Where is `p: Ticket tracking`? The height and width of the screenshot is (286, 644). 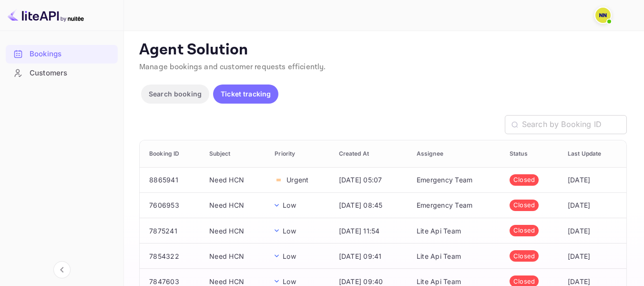
p: Ticket tracking is located at coordinates (245, 94).